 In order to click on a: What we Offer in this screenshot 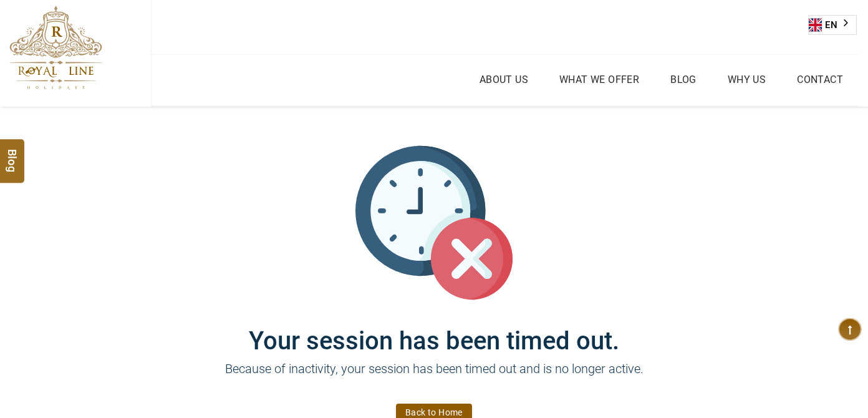, I will do `click(599, 79)`.